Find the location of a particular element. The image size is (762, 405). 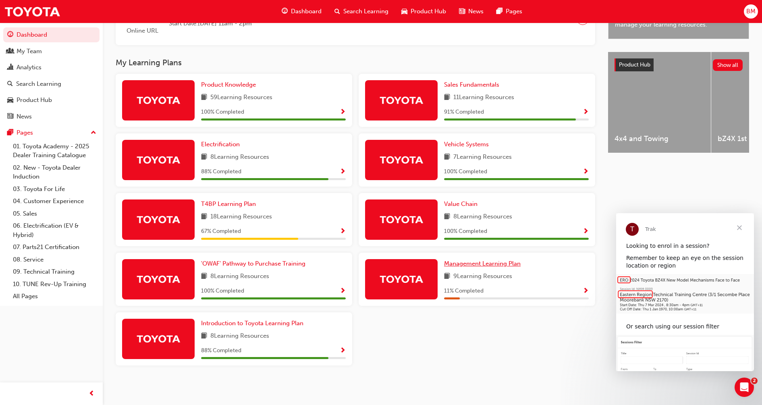

span: 100 % Completed is located at coordinates (466, 231).